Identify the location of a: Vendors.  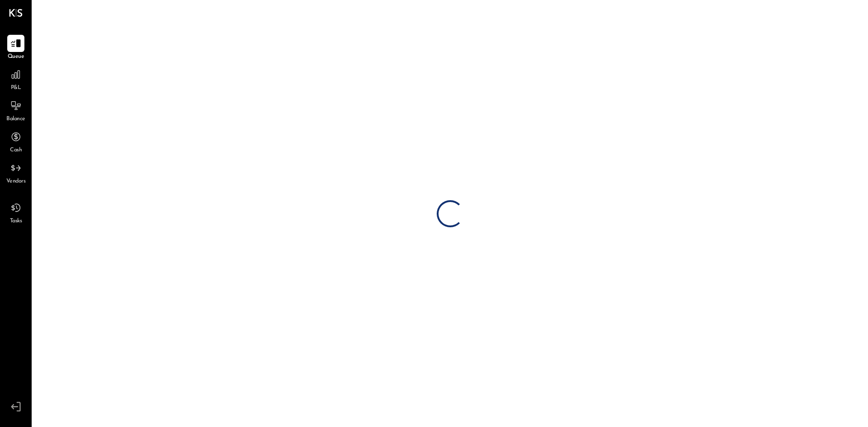
(16, 173).